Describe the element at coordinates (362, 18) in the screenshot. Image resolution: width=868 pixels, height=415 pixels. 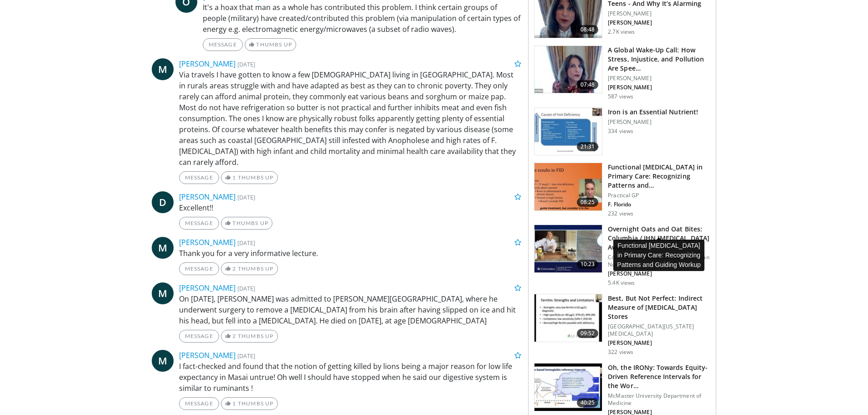
I see `p: It's a hoax that man as a whole has contributed this problem. I think certain groups of people (m...` at that location.